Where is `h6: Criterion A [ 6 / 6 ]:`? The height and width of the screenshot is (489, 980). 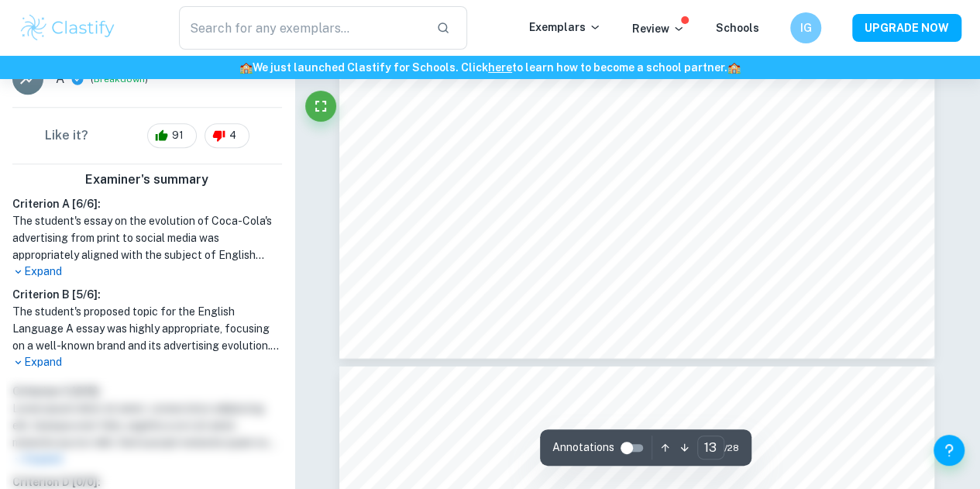
h6: Criterion A [ 6 / 6 ]: is located at coordinates (147, 204).